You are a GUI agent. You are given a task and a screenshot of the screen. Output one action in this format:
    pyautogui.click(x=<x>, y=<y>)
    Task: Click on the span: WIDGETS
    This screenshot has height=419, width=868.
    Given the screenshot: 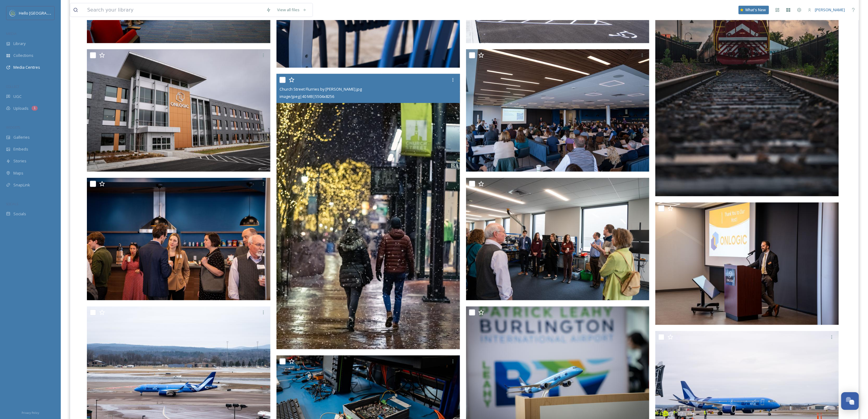 What is the action you would take?
    pyautogui.click(x=13, y=127)
    